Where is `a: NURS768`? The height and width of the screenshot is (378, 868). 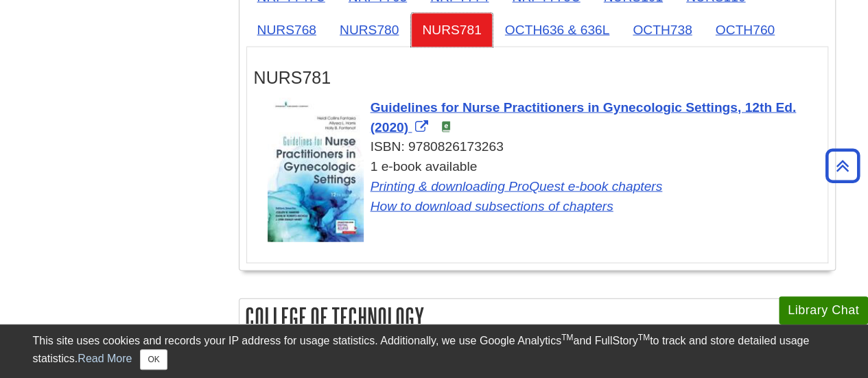
a: NURS768 is located at coordinates (286, 29).